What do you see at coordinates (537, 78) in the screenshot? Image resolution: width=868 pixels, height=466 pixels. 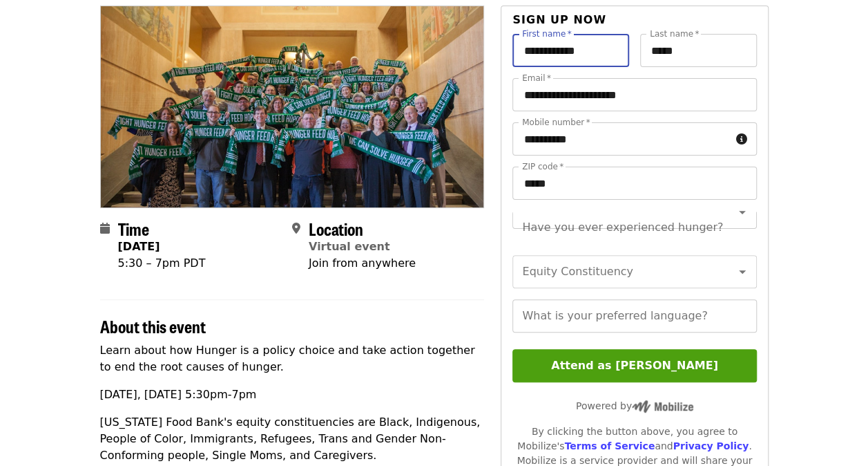 I see `label: Email` at bounding box center [537, 78].